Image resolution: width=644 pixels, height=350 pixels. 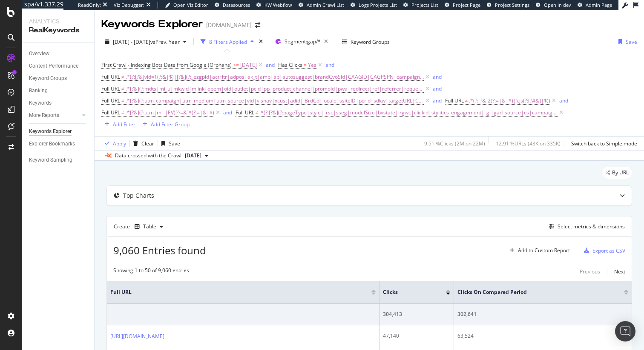 I want to click on div: Analytics, so click(x=58, y=22).